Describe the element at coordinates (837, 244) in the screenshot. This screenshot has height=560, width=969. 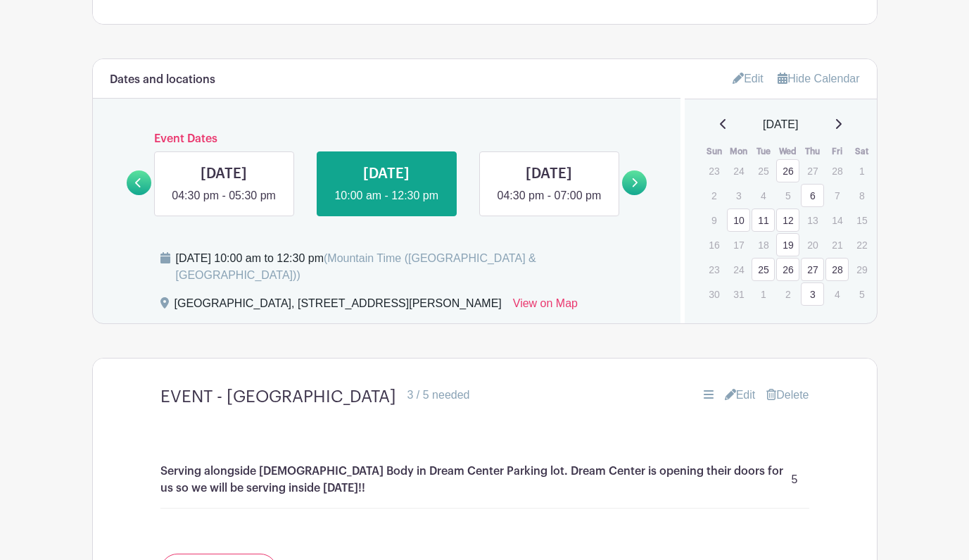
I see `p: 21` at that location.